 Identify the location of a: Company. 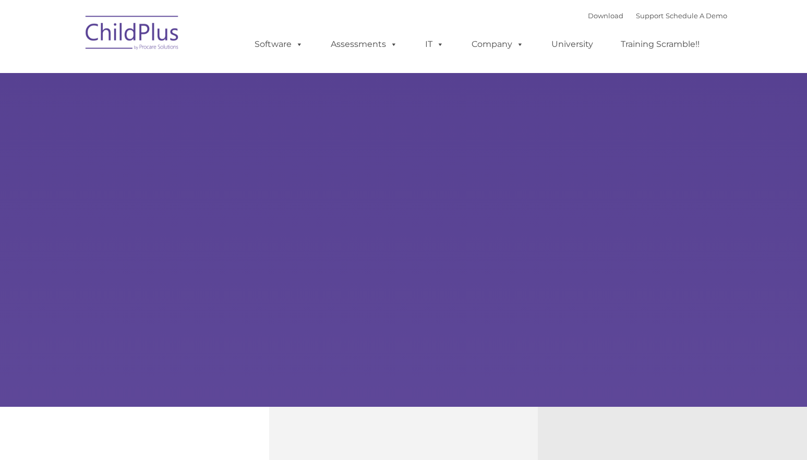
(498, 44).